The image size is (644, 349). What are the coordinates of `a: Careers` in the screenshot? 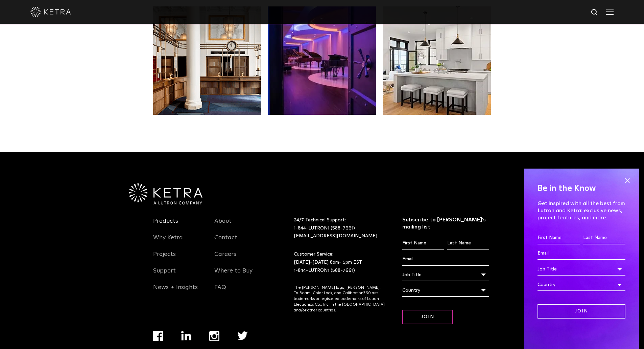 It's located at (225, 258).